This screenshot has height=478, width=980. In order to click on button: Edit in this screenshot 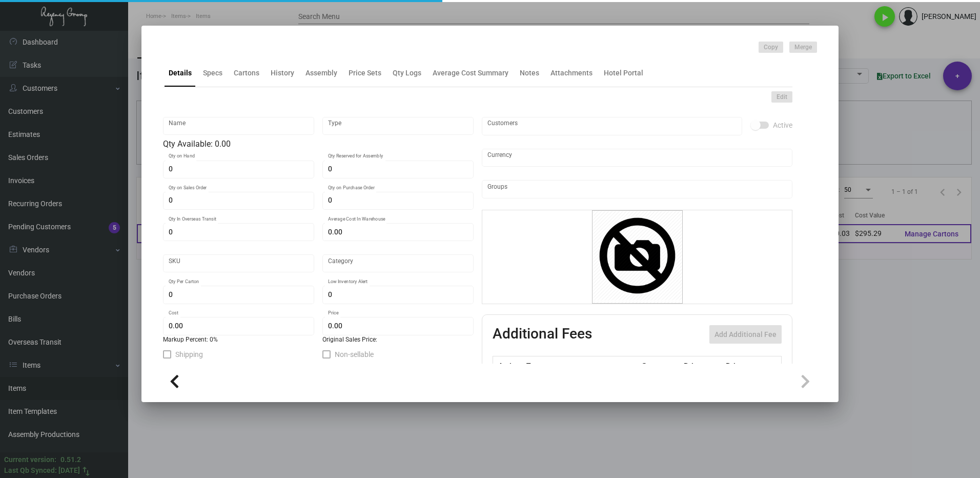, I will do `click(782, 97)`.